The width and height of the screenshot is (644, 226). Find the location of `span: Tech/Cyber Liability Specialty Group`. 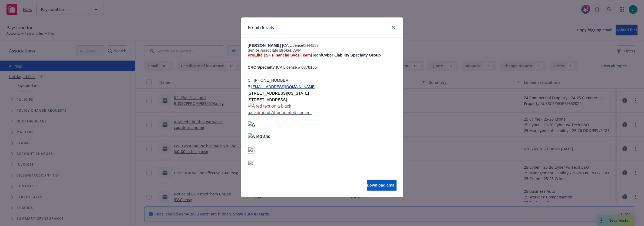

span: Tech/Cyber Liability Specialty Group is located at coordinates (346, 55).